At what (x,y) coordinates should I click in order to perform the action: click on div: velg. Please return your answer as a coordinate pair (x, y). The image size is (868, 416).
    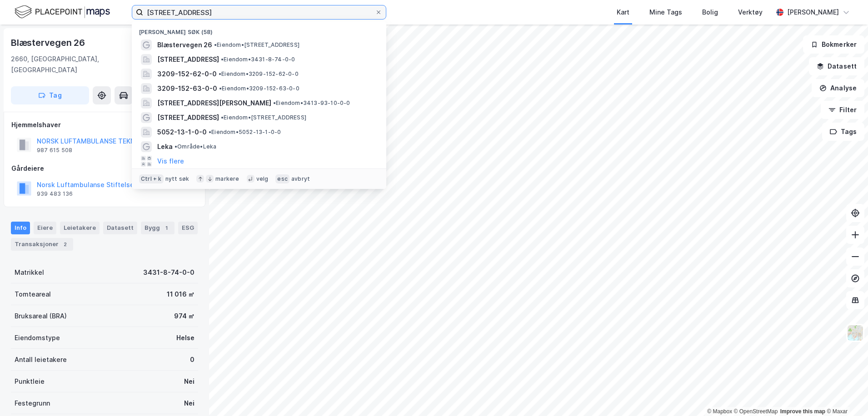
    Looking at the image, I should click on (262, 179).